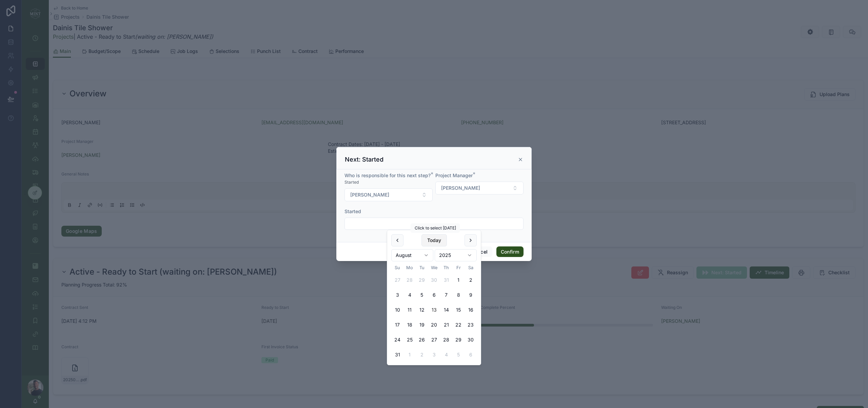 This screenshot has height=408, width=868. What do you see at coordinates (422, 325) in the screenshot?
I see `button: Tuesday, August 19th, 2025` at bounding box center [422, 325].